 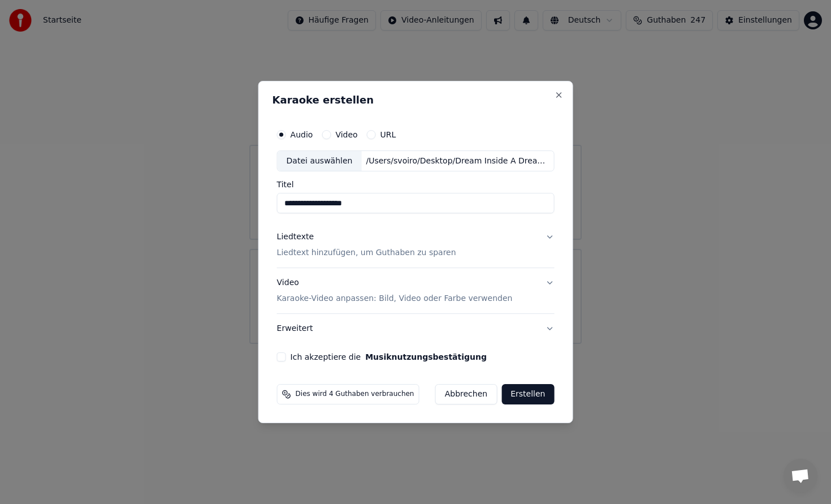 What do you see at coordinates (346, 135) in the screenshot?
I see `label: Video` at bounding box center [346, 135].